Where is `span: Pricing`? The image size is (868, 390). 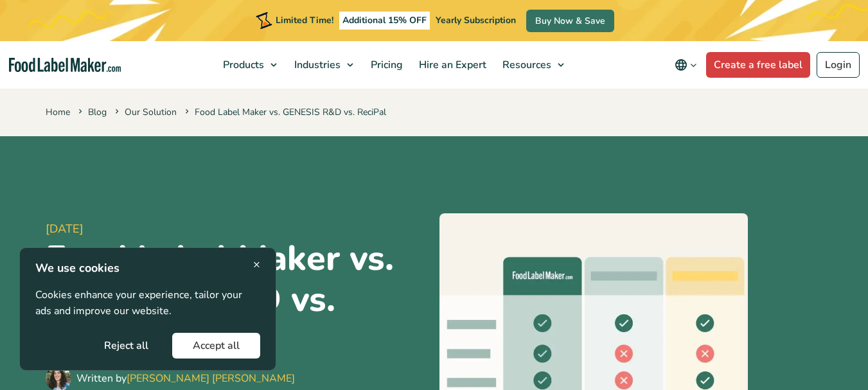 span: Pricing is located at coordinates (385, 65).